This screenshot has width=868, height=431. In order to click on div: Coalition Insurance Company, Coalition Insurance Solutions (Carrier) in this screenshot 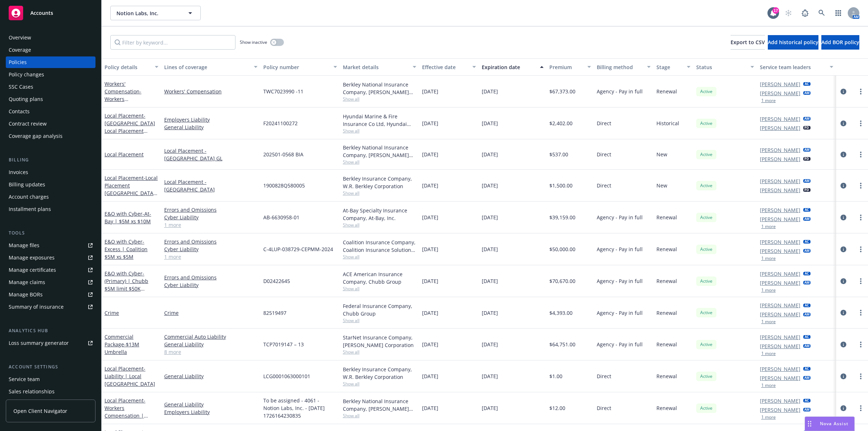, I will do `click(380, 246)`.